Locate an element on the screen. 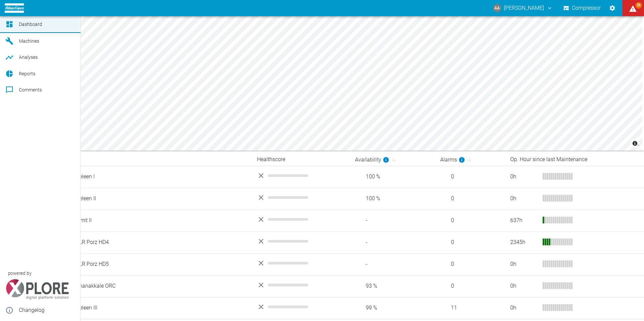 The image size is (644, 321). td: 23003284 Geleen I is located at coordinates (148, 177).